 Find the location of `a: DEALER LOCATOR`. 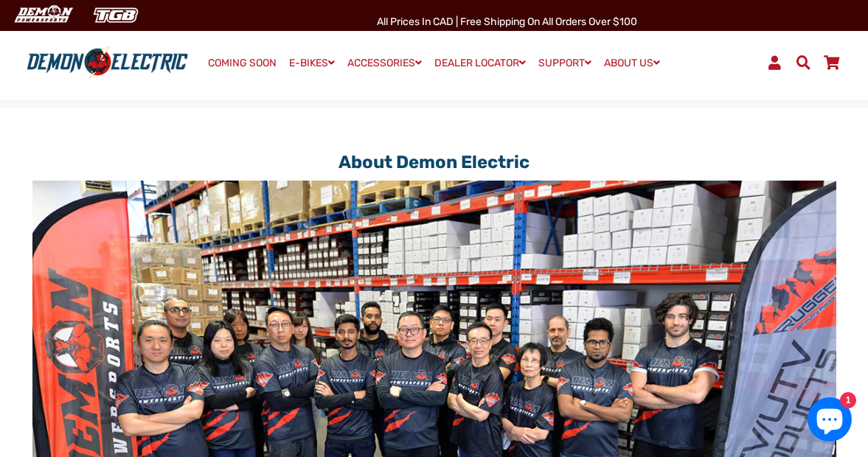

a: DEALER LOCATOR is located at coordinates (480, 62).